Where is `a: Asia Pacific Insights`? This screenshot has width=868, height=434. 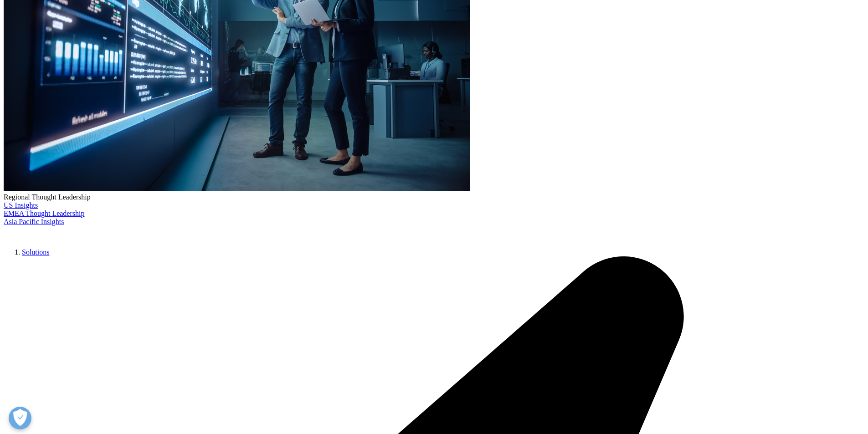
a: Asia Pacific Insights is located at coordinates (34, 221).